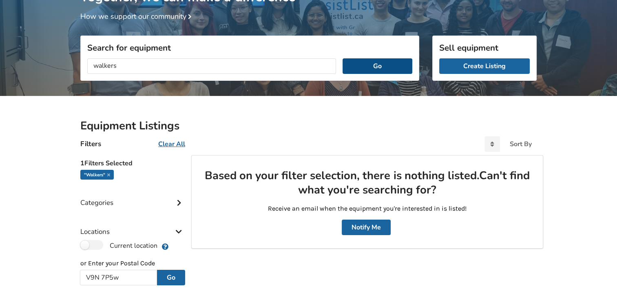  I want to click on div: "walkers", so click(97, 175).